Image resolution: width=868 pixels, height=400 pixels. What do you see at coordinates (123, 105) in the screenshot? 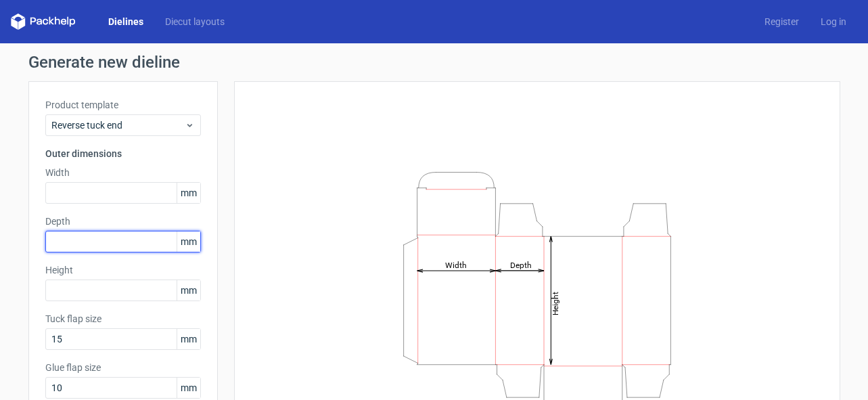
I see `label: Product template` at bounding box center [123, 105].